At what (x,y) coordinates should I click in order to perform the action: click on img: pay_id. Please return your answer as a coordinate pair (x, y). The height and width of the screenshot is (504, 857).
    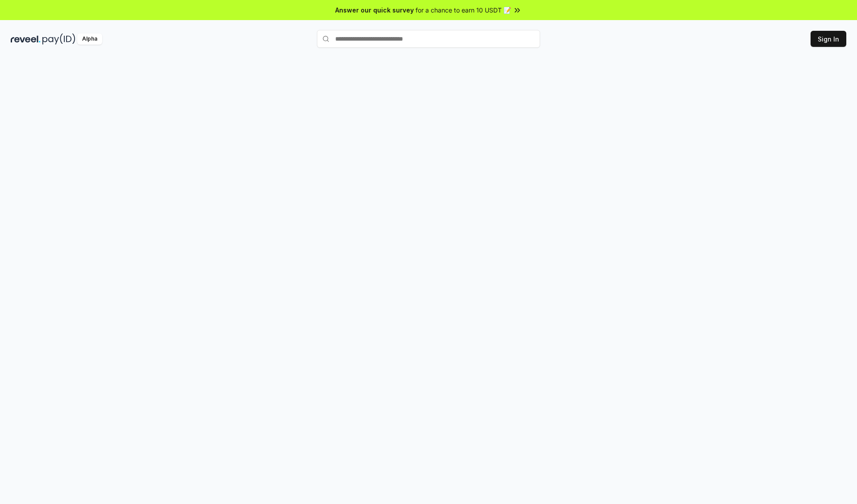
    Looking at the image, I should click on (59, 39).